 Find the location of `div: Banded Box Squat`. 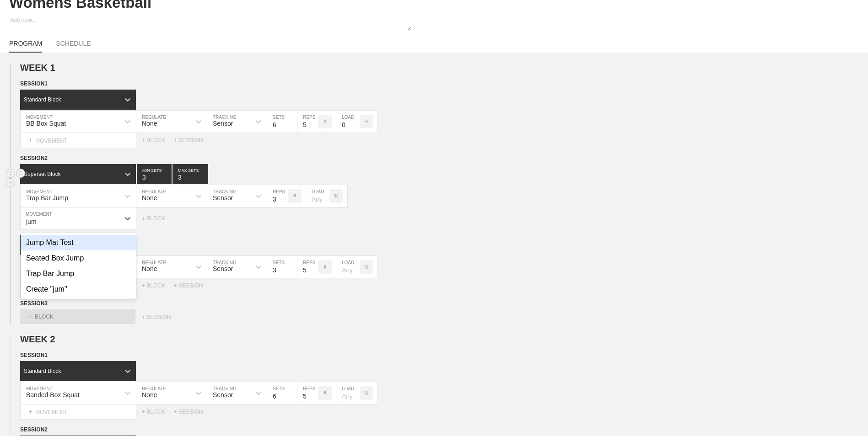

div: Banded Box Squat is located at coordinates (53, 395).